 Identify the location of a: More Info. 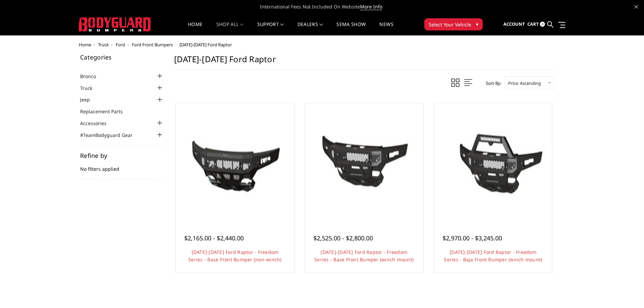
(371, 7).